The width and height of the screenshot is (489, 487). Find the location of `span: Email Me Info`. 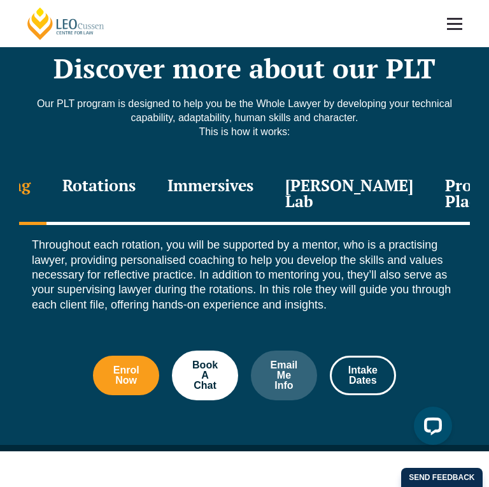

span: Email Me Info is located at coordinates (284, 375).